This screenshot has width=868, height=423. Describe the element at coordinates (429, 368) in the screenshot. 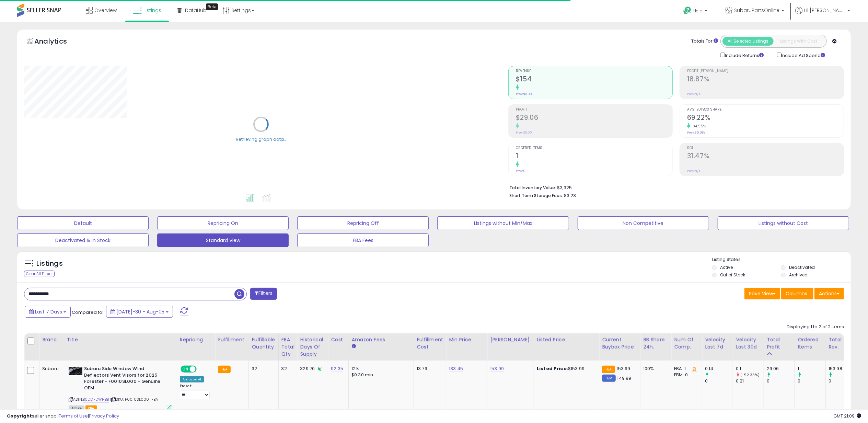

I see `div: 13.79` at that location.